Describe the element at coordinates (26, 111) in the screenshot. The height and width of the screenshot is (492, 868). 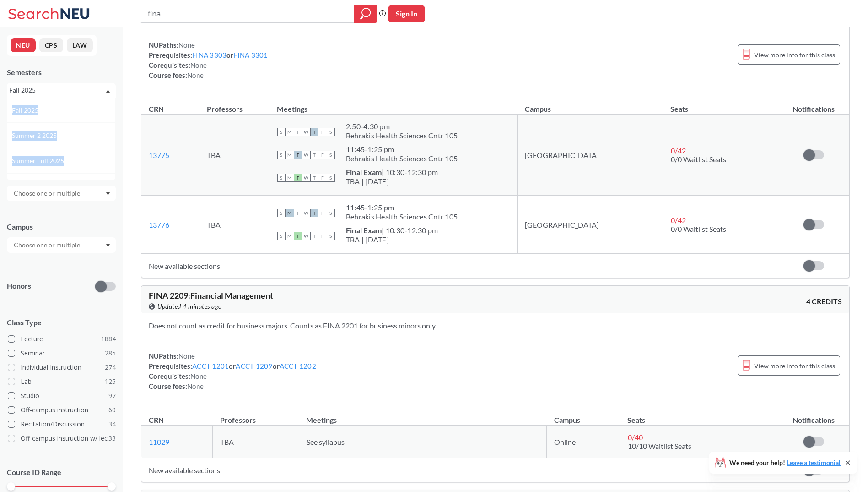
I see `span: Fall 2025` at that location.